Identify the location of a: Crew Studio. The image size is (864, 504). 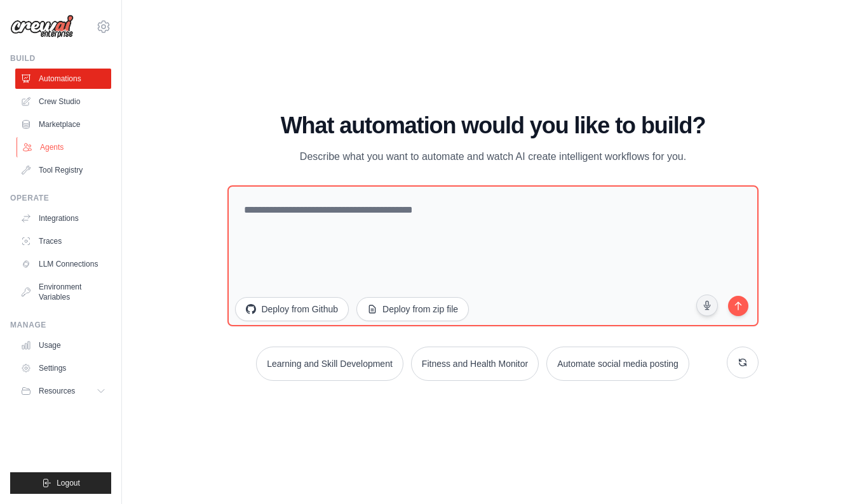
(63, 101).